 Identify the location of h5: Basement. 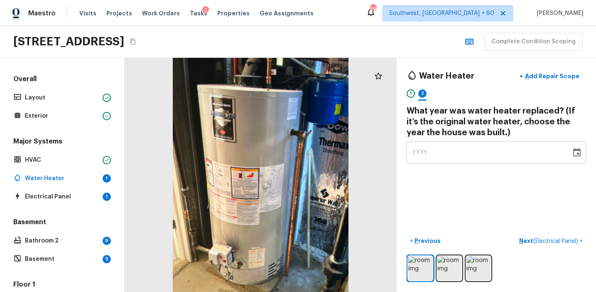
(62, 223).